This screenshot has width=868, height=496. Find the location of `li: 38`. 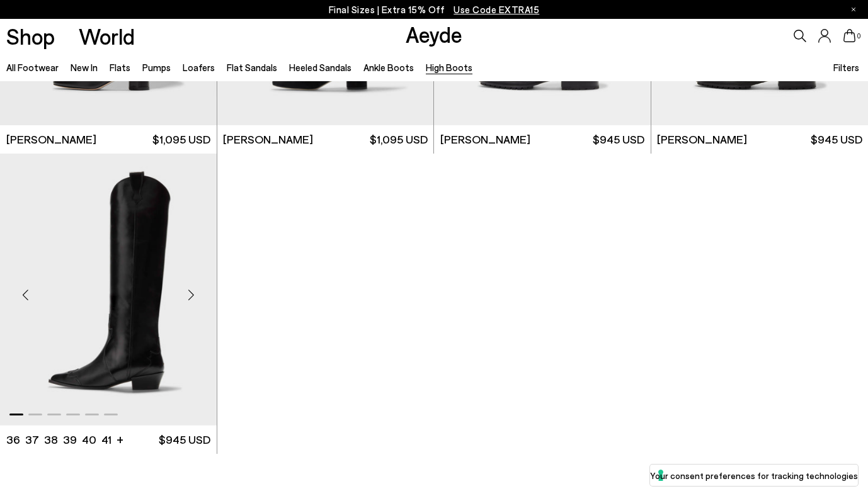

li: 38 is located at coordinates (51, 440).